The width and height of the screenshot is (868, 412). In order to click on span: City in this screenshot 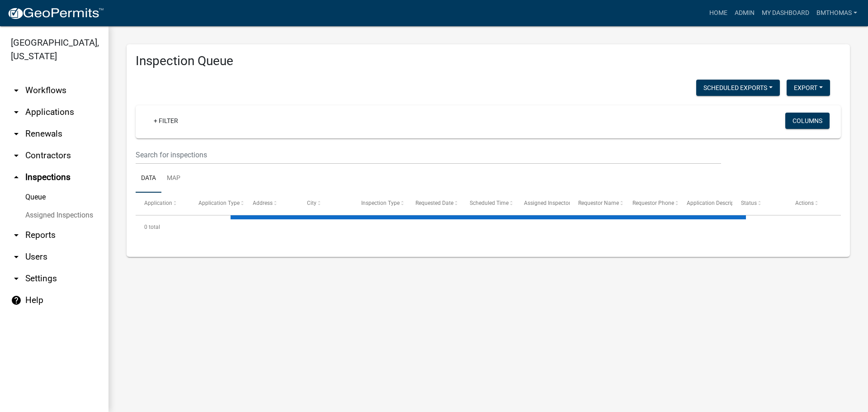, I will do `click(312, 203)`.